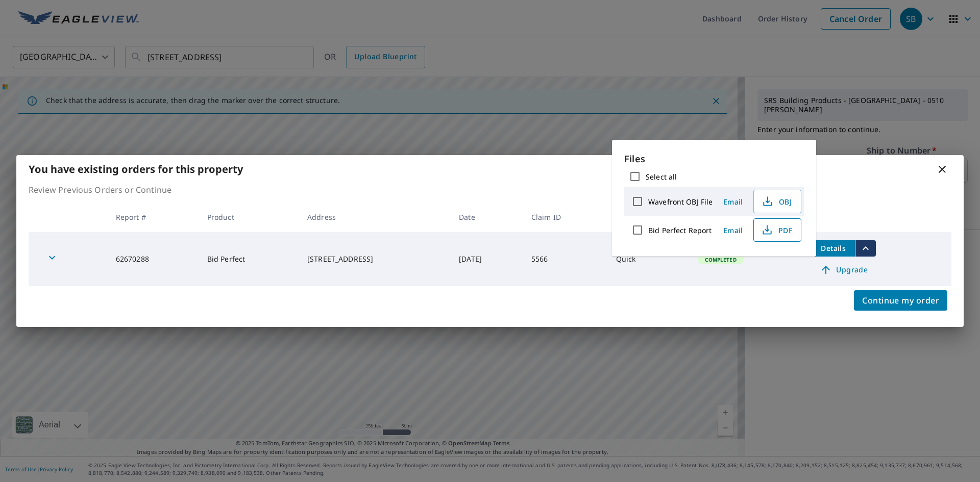 The image size is (980, 482). Describe the element at coordinates (720, 260) in the screenshot. I see `span: Completed` at that location.